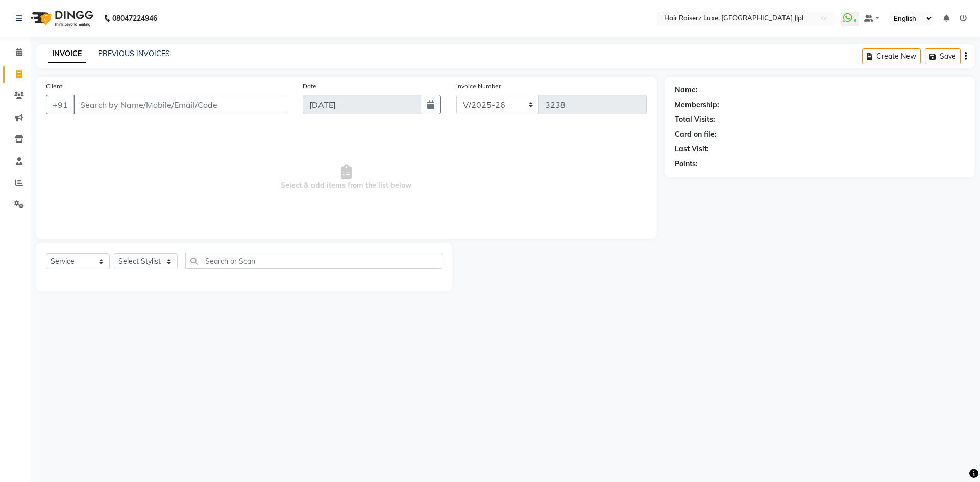 This screenshot has height=482, width=980. Describe the element at coordinates (692, 149) in the screenshot. I see `div: Last Visit:` at that location.